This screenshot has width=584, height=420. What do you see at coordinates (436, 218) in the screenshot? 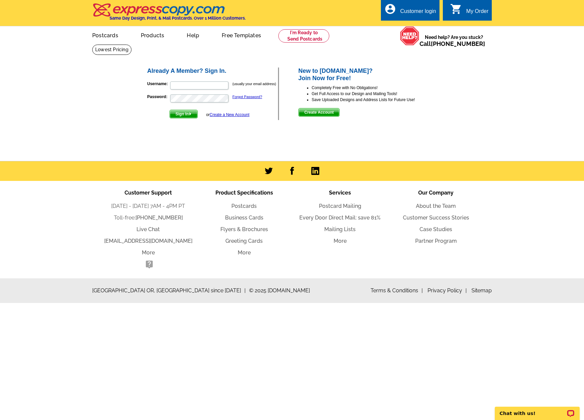
I see `a: Customer Success Stories` at bounding box center [436, 218].